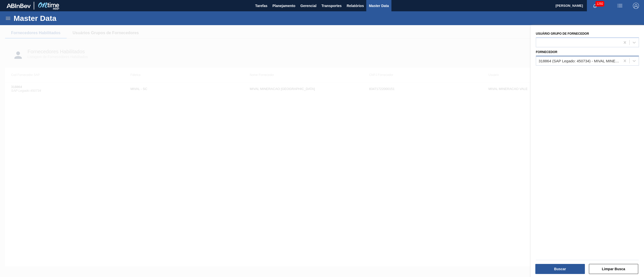  I want to click on span: 1292, so click(600, 4).